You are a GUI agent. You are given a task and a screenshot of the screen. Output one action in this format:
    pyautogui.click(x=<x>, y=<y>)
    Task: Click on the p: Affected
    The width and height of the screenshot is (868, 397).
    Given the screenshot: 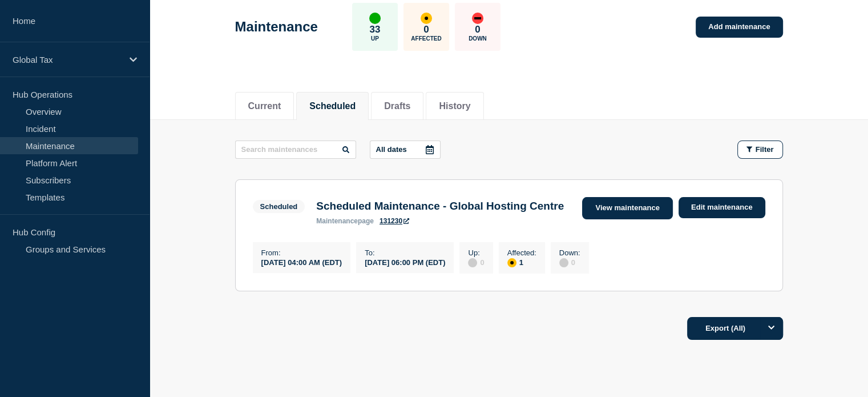 What is the action you would take?
    pyautogui.click(x=425, y=39)
    